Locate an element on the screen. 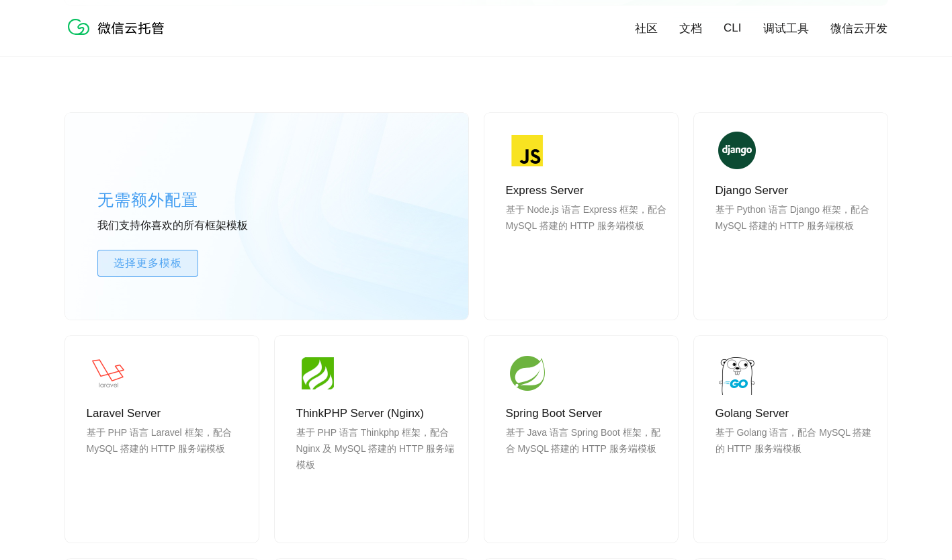 The height and width of the screenshot is (560, 952). p: 基于 Java 语言 Spring Boot 框架，配合 MySQL 搭建的 HTTP 服务端模板 is located at coordinates (587, 457).